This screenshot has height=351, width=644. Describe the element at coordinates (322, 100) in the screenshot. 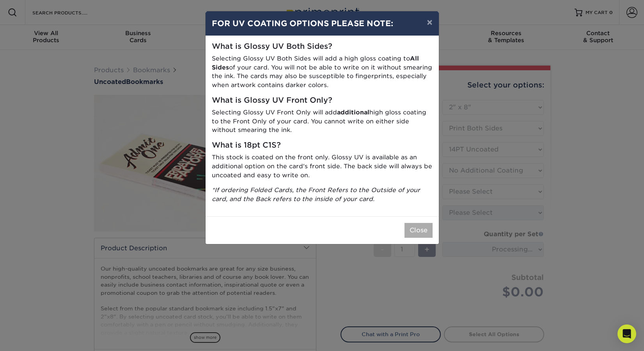

I see `h5: What is Glossy UV Front Only?` at that location.